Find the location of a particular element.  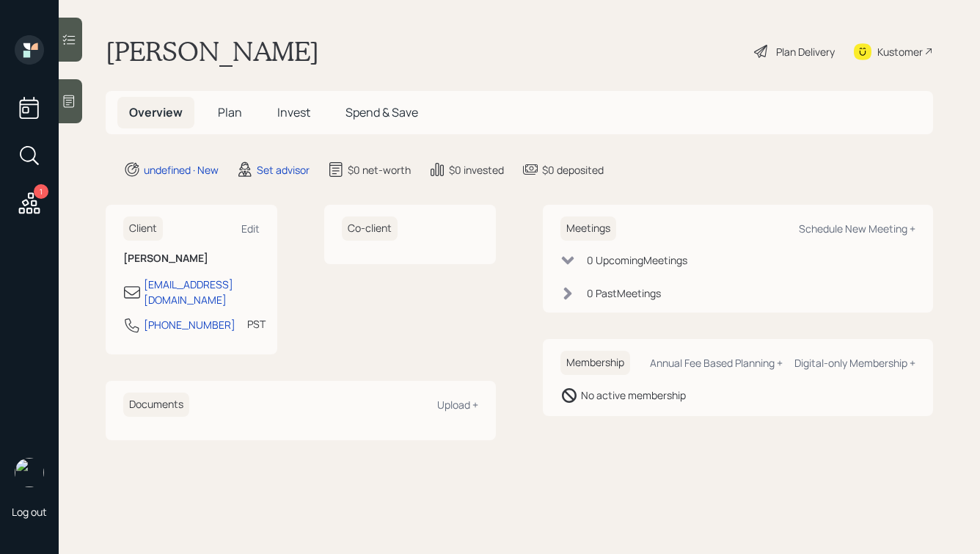

div: Annual Fee Based Planning + is located at coordinates (716, 363).